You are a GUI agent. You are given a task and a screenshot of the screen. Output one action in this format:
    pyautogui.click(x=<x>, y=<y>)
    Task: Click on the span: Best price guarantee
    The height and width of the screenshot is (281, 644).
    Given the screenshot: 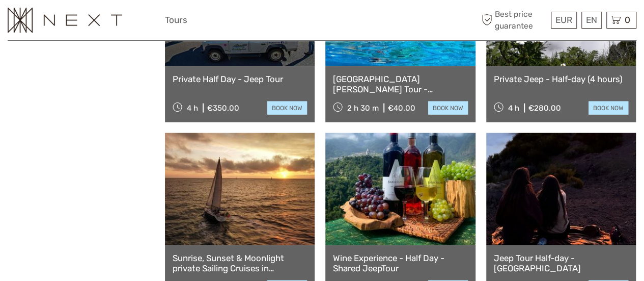 What is the action you would take?
    pyautogui.click(x=514, y=20)
    